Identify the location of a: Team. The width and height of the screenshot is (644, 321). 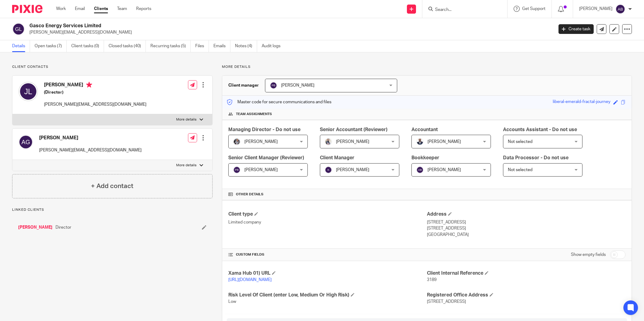
(122, 9).